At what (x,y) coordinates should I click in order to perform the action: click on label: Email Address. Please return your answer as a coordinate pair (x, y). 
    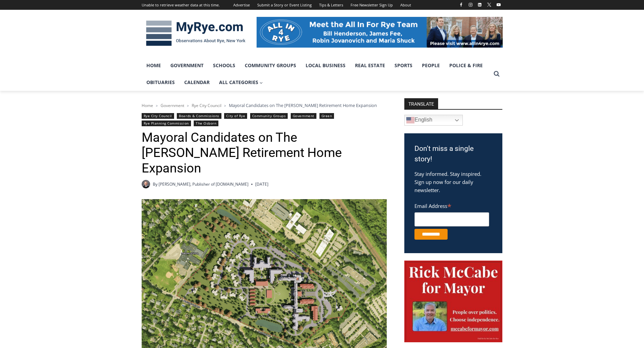
    Looking at the image, I should click on (452, 206).